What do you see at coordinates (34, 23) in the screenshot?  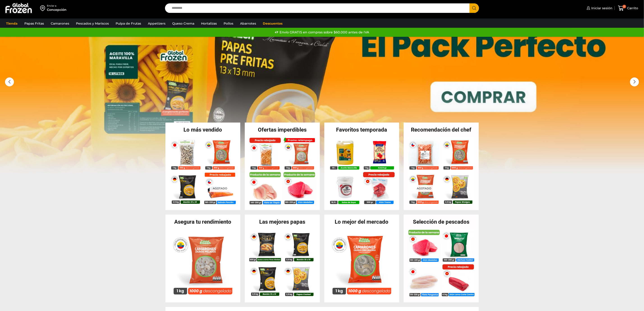 I see `a: Papas Fritas` at bounding box center [34, 23].